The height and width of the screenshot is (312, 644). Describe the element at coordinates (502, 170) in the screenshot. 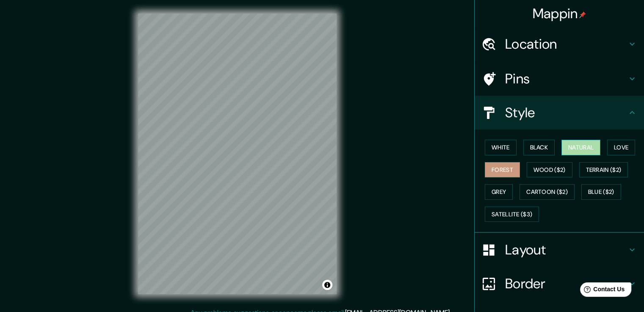

I see `button: Forest` at that location.